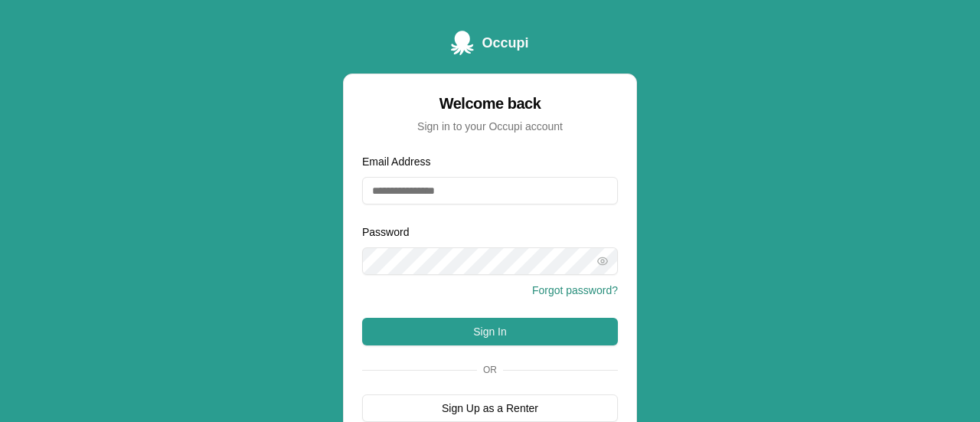 This screenshot has width=980, height=422. I want to click on a: Occupi, so click(489, 43).